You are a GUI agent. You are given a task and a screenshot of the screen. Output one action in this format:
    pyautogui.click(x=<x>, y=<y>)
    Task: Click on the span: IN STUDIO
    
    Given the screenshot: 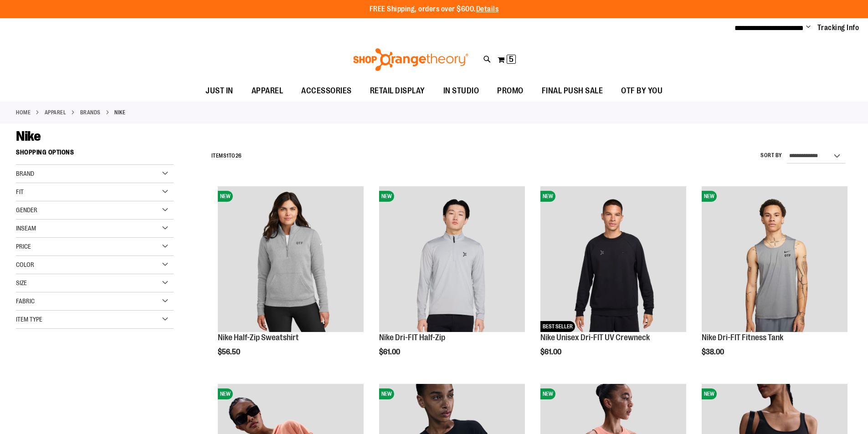 What is the action you would take?
    pyautogui.click(x=461, y=91)
    